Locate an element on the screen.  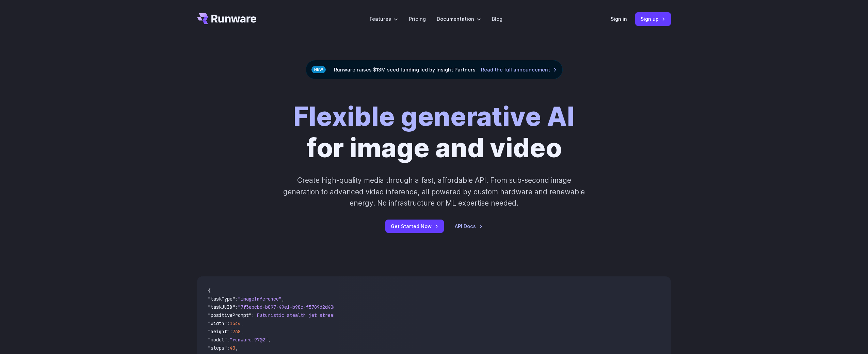
span: "taskUUID" is located at coordinates (222, 307).